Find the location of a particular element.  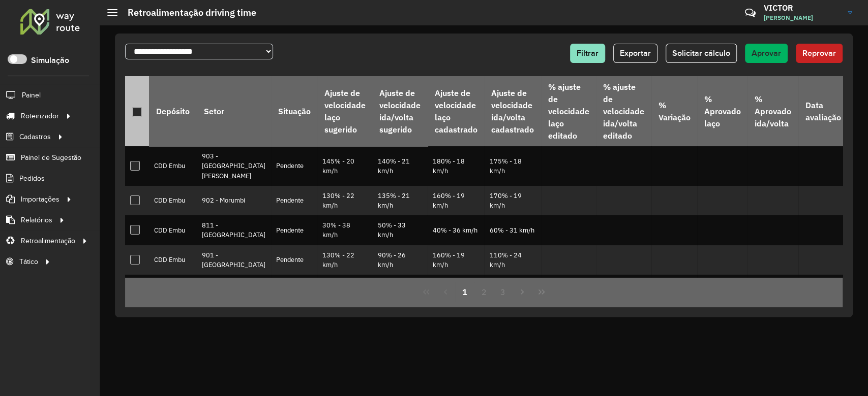

td: 135% - 21 km/h is located at coordinates (400, 201).